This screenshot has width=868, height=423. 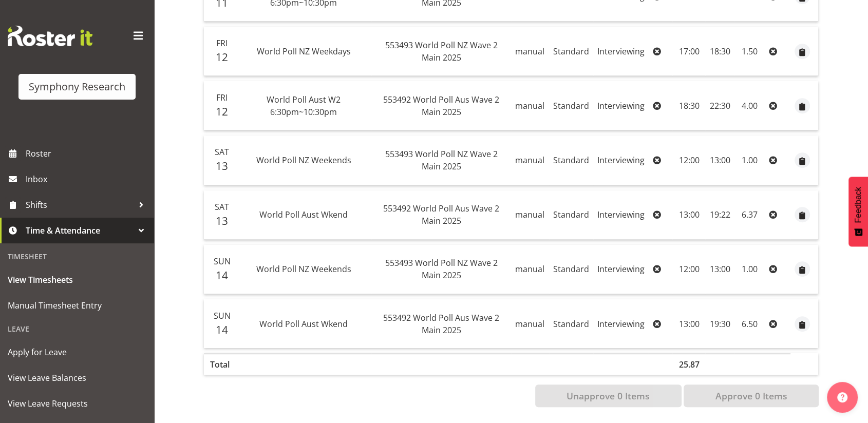 What do you see at coordinates (750, 324) in the screenshot?
I see `td: 6.50` at bounding box center [750, 324].